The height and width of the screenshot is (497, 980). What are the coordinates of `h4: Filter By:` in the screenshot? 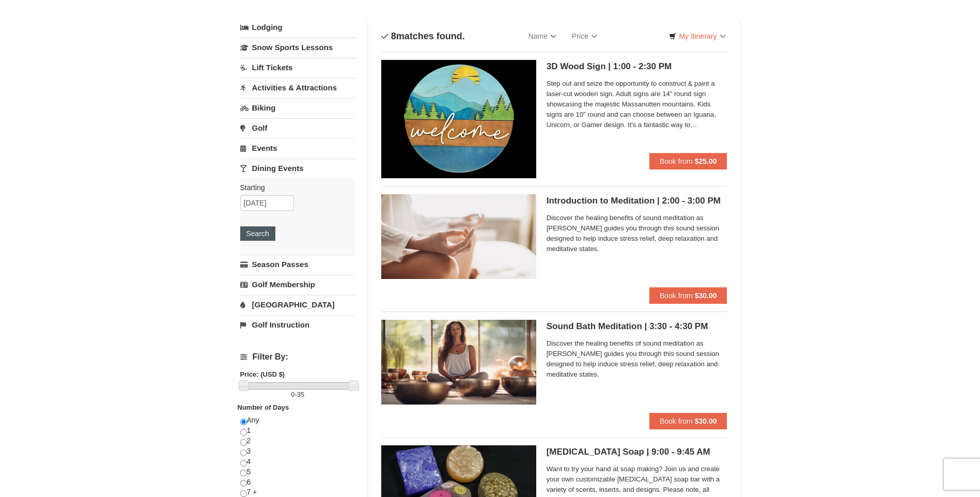 It's located at (298, 357).